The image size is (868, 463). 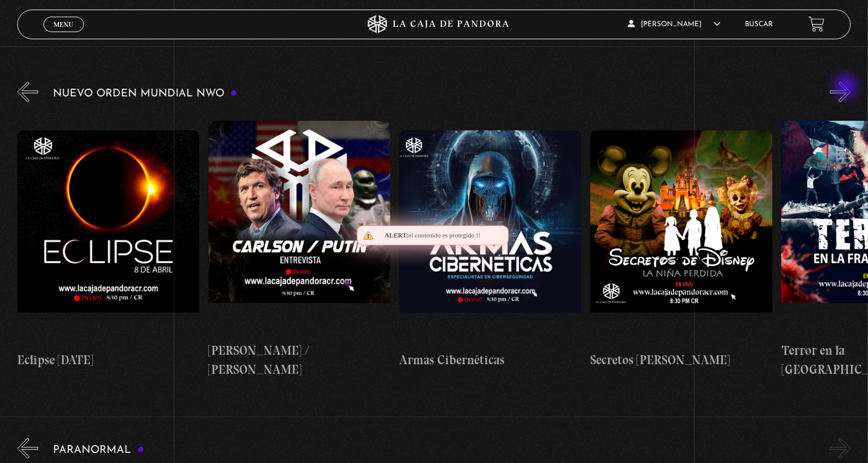 I want to click on a: Armas Cibernéticas, so click(x=490, y=250).